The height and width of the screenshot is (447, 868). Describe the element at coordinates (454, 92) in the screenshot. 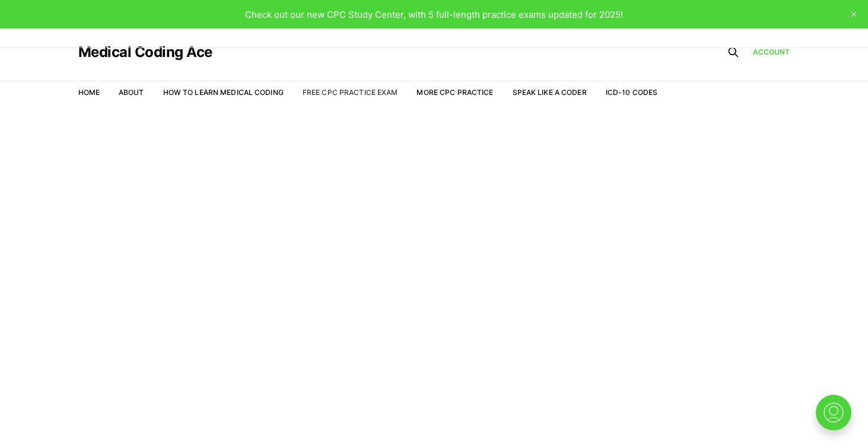

I see `a: More CPC Practice` at that location.